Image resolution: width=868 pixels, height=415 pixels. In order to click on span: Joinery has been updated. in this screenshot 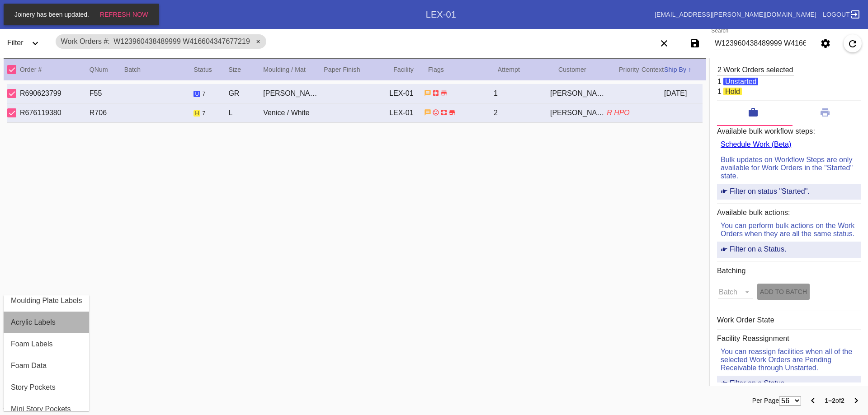, I will do `click(51, 14)`.